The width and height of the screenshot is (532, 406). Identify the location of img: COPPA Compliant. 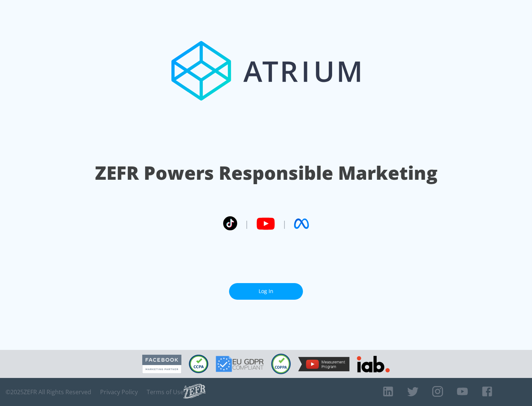
(281, 364).